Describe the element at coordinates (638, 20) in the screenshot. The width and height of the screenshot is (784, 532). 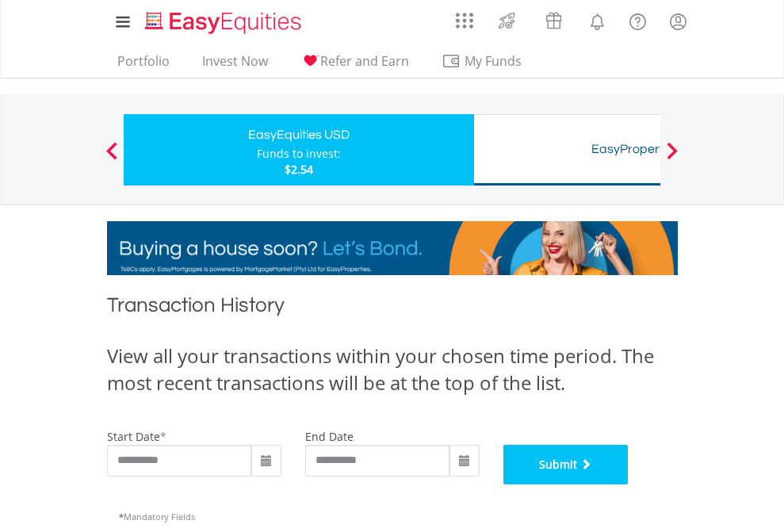
I see `a: FAQ's and Support` at that location.